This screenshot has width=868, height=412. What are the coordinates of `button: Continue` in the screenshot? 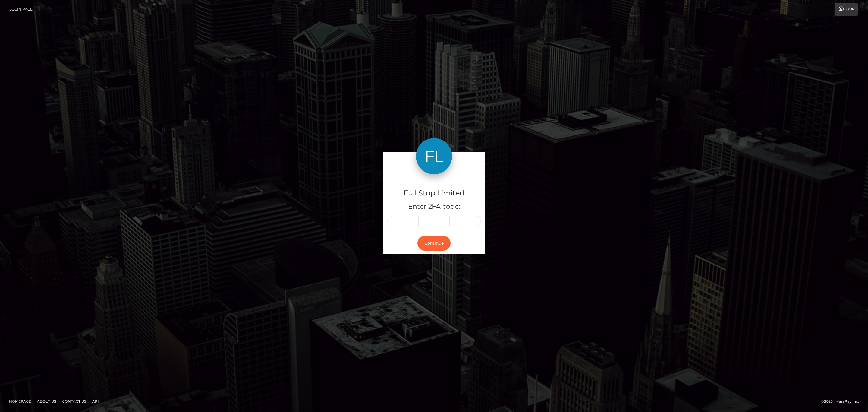 It's located at (434, 243).